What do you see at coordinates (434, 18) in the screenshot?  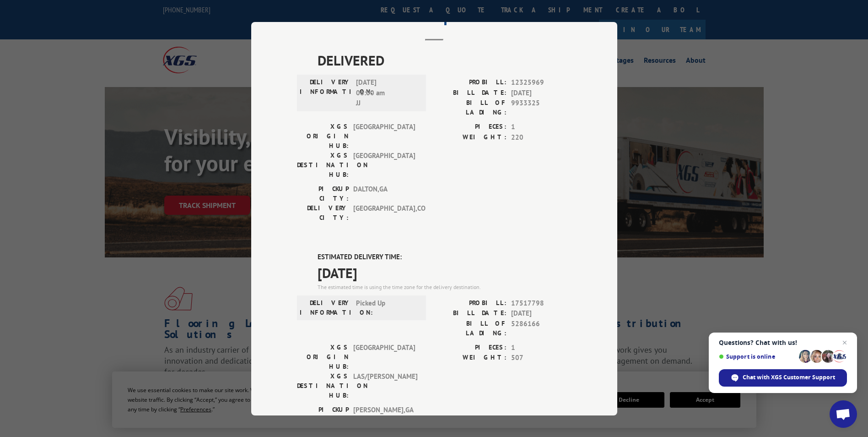 I see `h2: Track Shipment` at bounding box center [434, 18].